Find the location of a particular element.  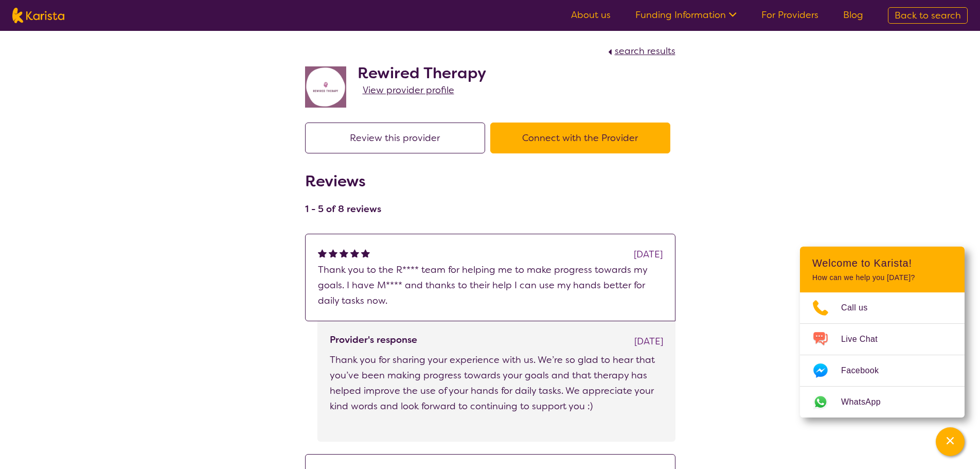

a: View provider profile is located at coordinates (409, 90).